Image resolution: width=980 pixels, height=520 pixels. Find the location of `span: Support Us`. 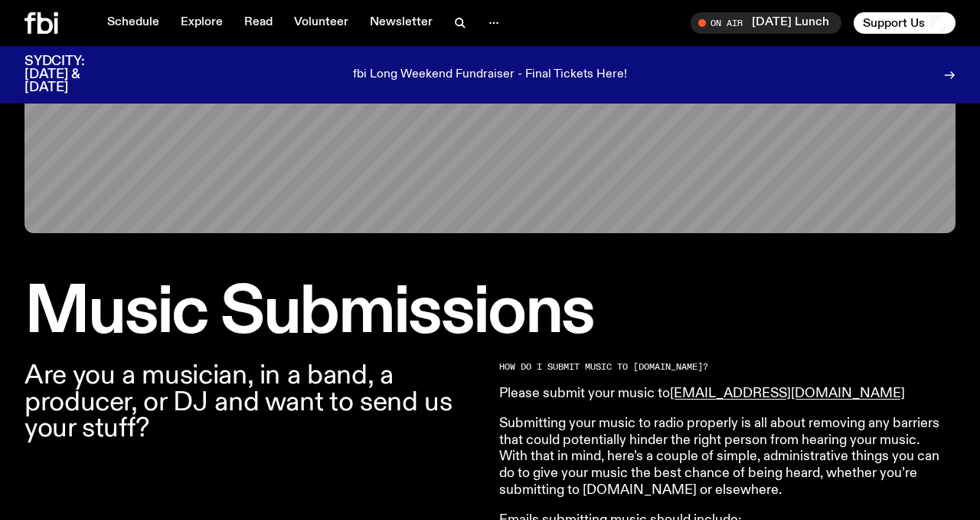

span: Support Us is located at coordinates (894, 23).